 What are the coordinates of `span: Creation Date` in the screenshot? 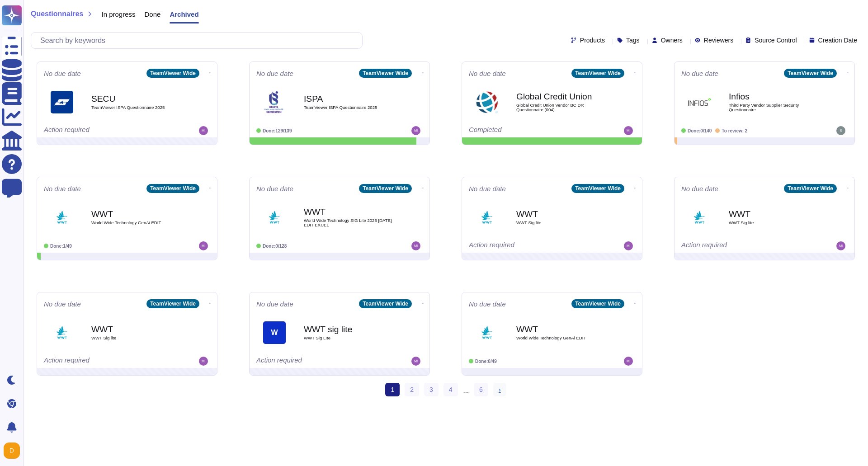 It's located at (838, 40).